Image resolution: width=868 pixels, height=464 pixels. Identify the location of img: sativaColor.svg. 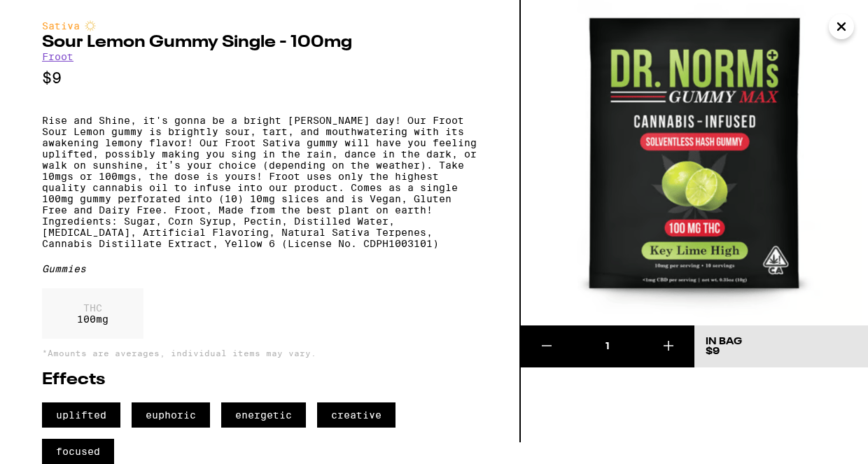
(90, 26).